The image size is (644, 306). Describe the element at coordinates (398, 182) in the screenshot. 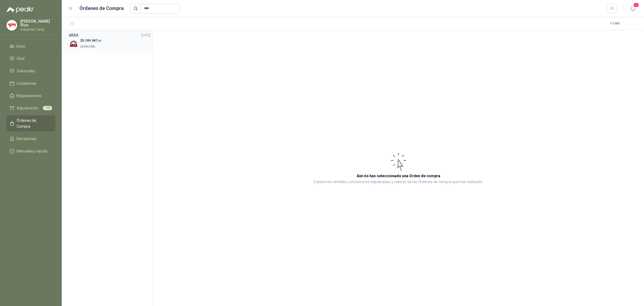

I see `p: Explora los detalles, cotizaciones adjudicadas y valores de las Órdenes de compra que has realizado.` at that location.